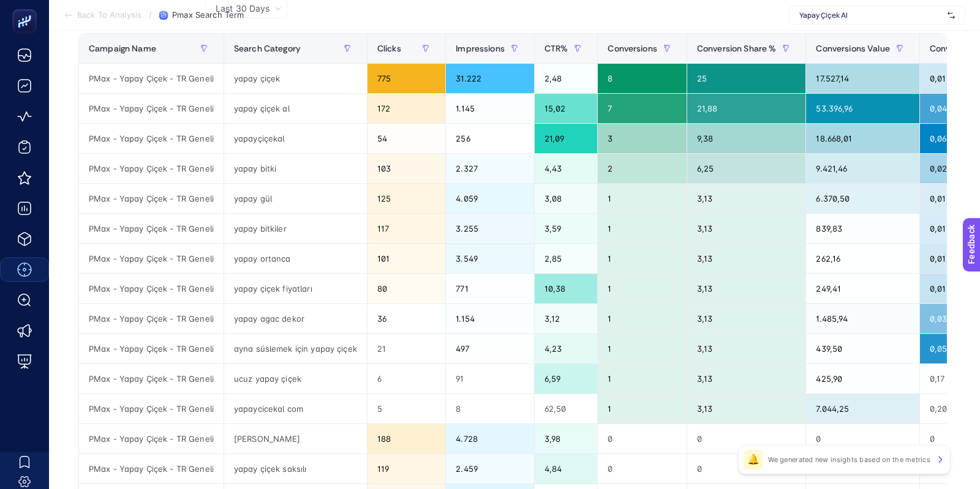 The width and height of the screenshot is (980, 489). What do you see at coordinates (296, 348) in the screenshot?
I see `div: ayna süslemek için yapay çiçek` at bounding box center [296, 348].